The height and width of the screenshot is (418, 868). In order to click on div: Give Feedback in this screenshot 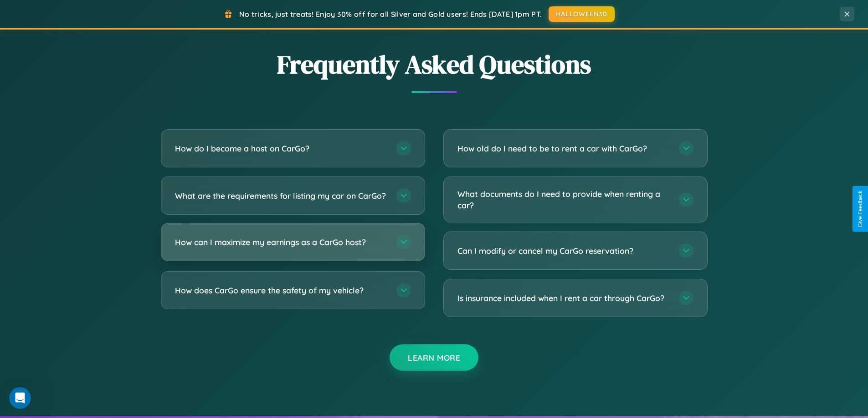, I will do `click(861, 209)`.